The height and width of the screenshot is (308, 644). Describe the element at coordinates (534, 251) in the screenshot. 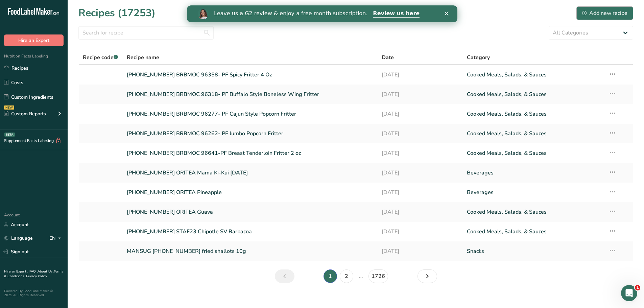

I see `a: Snacks` at that location.